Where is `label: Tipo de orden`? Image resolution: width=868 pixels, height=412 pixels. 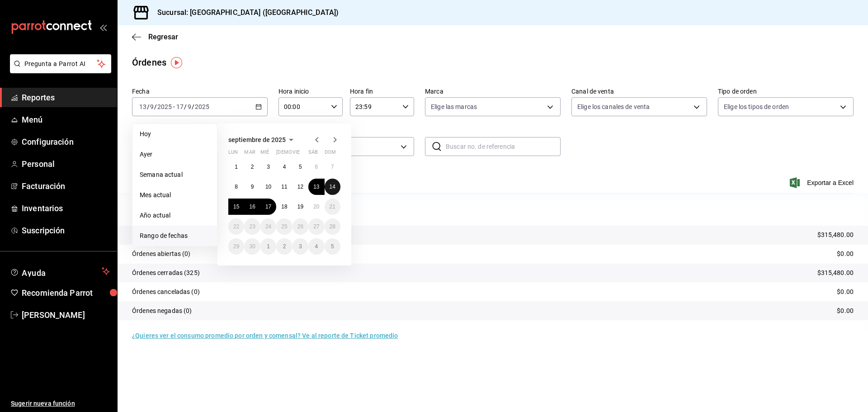 label: Tipo de orden is located at coordinates (786, 91).